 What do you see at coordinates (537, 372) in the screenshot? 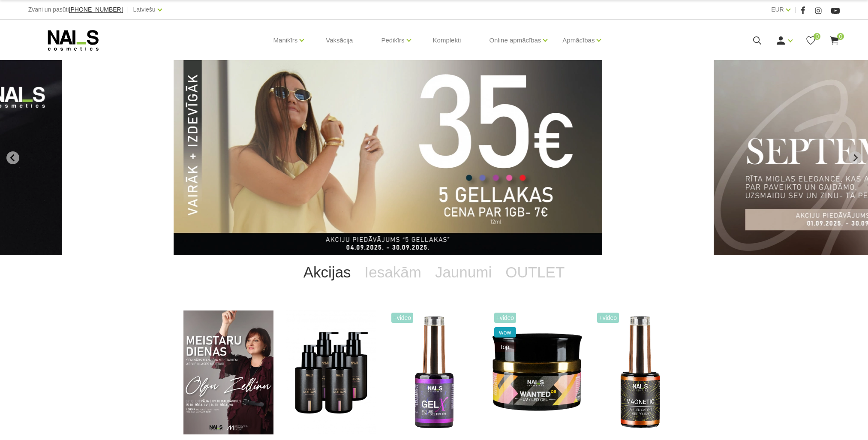
I see `a: Gels WANTED NAILS cosmetics tehniķu komanda ir radījusi gelu, kas ilgi jau ir katra meistara mekl...` at bounding box center [537, 372].